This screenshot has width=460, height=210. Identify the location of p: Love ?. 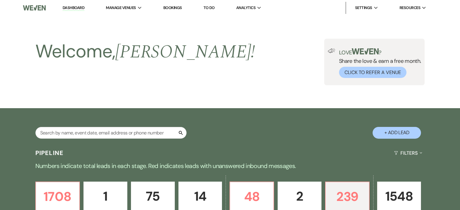
(380, 52).